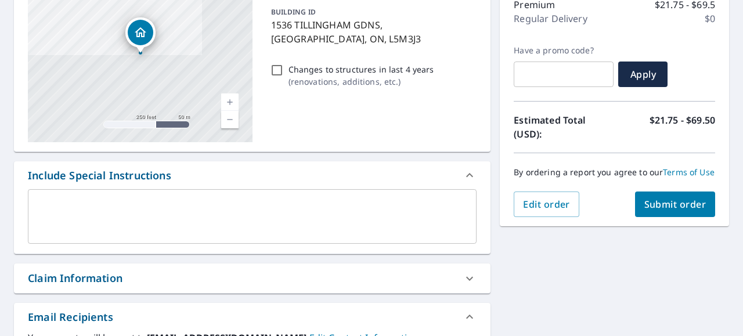 This screenshot has height=336, width=743. What do you see at coordinates (293, 12) in the screenshot?
I see `p: BUILDING ID` at bounding box center [293, 12].